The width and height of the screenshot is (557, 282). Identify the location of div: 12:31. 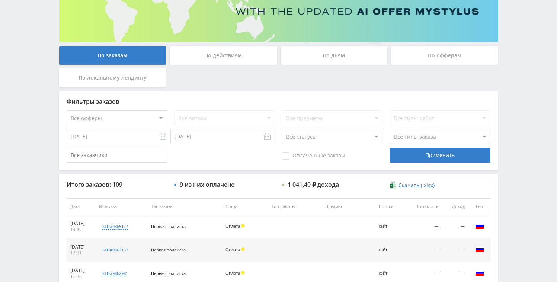
(81, 253).